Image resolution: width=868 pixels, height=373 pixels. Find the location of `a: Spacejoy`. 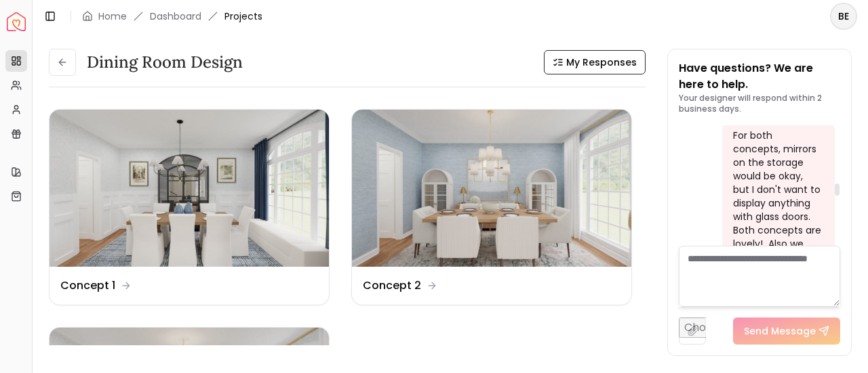

a: Spacejoy is located at coordinates (16, 22).